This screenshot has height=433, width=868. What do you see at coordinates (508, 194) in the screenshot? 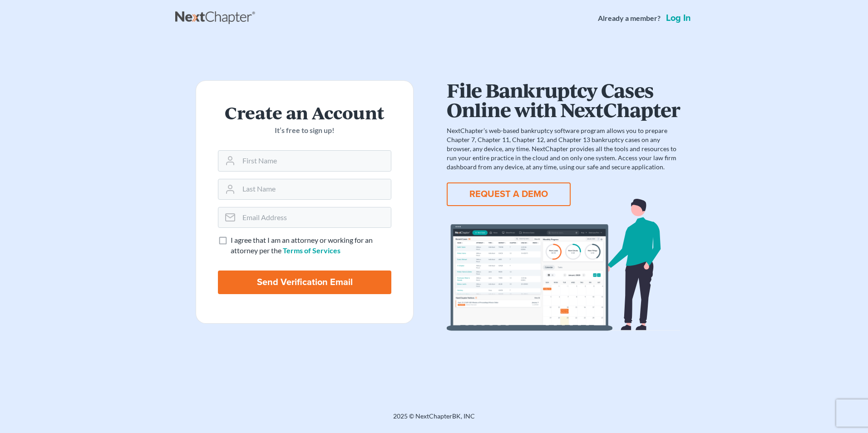
I see `button: REQUEST A DEMO` at bounding box center [508, 194].